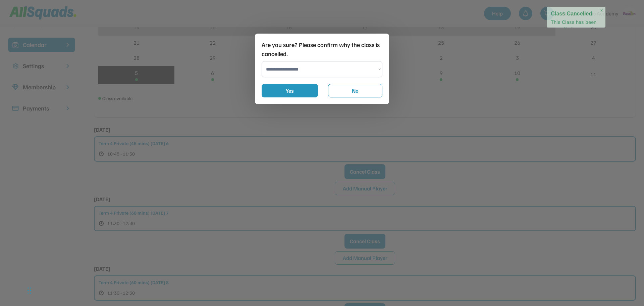 The image size is (644, 306). What do you see at coordinates (576, 13) in the screenshot?
I see `h2: Class Cancelled` at bounding box center [576, 13].